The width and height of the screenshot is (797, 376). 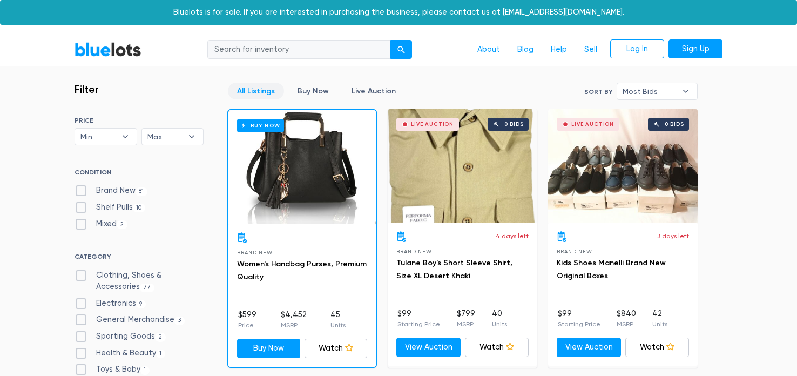 What do you see at coordinates (611, 269) in the screenshot?
I see `a: Kids Shoes Manelli Brand New Original Boxes` at bounding box center [611, 269].